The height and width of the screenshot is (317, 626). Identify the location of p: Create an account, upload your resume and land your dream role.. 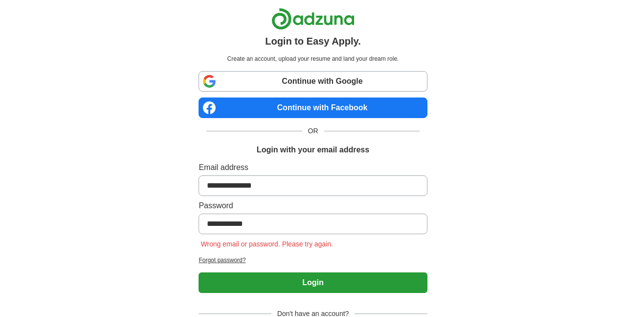
(313, 59).